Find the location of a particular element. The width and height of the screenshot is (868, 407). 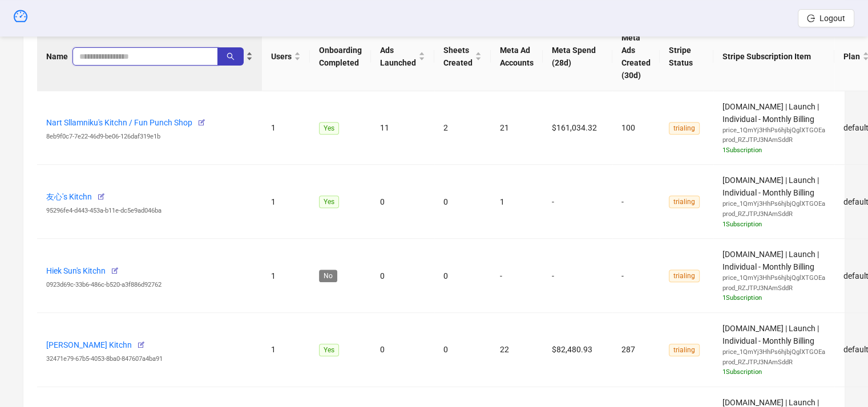

a: 友心's Kitchn is located at coordinates (69, 197).